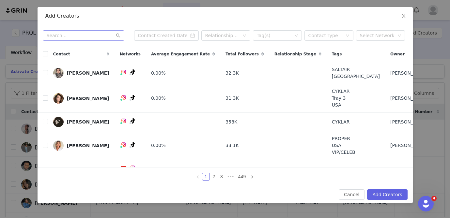  Describe the element at coordinates (225, 16) in the screenshot. I see `div: Add Creators` at that location.